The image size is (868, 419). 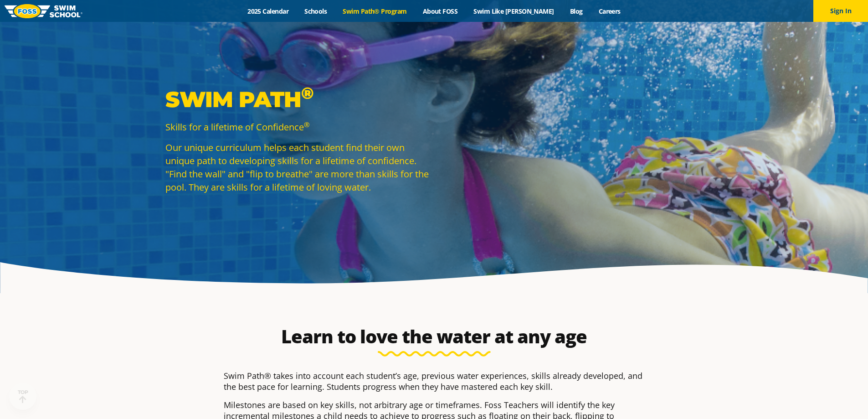 What do you see at coordinates (374, 11) in the screenshot?
I see `a: Swim Path® Program` at bounding box center [374, 11].